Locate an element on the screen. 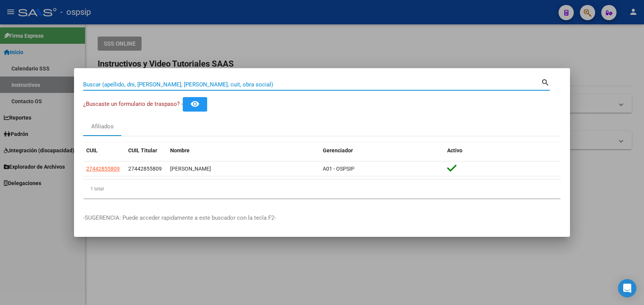 The image size is (644, 305). span: CUIL Titular is located at coordinates (142, 151).